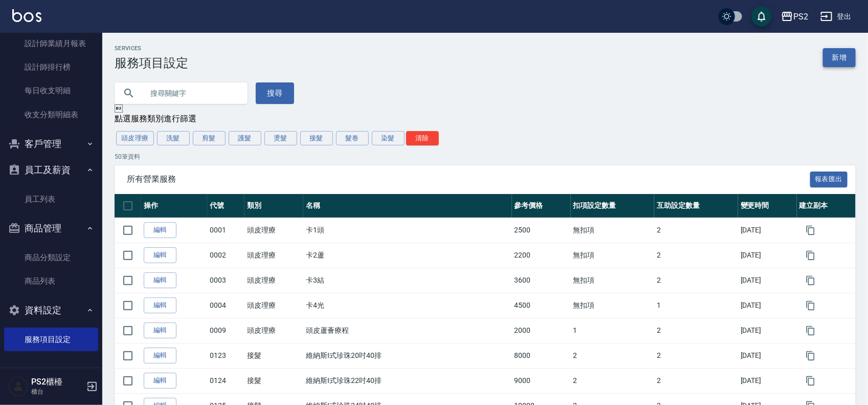  Describe the element at coordinates (762, 16) in the screenshot. I see `button: save` at that location.